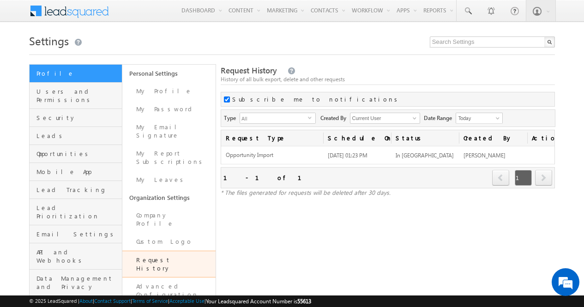  Describe the element at coordinates (168, 109) in the screenshot. I see `a: My Password` at that location.